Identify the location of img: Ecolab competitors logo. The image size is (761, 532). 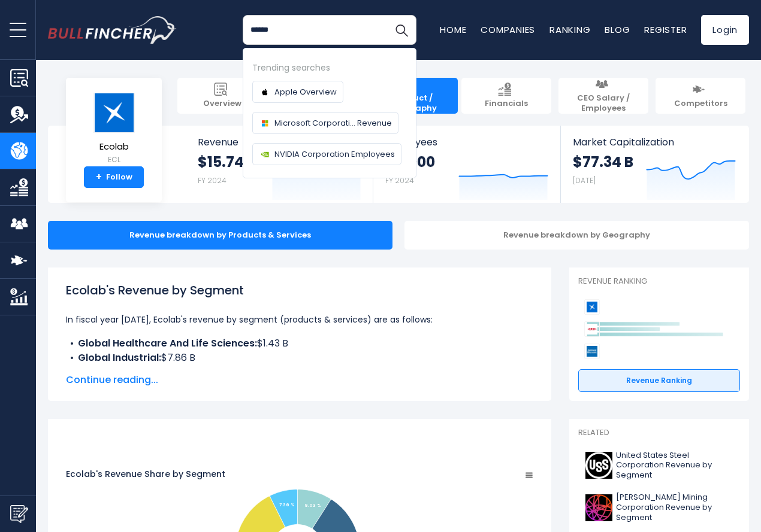
(592, 307).